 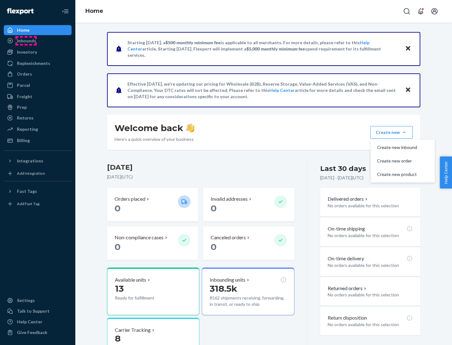 I want to click on div: Settings, so click(x=26, y=301).